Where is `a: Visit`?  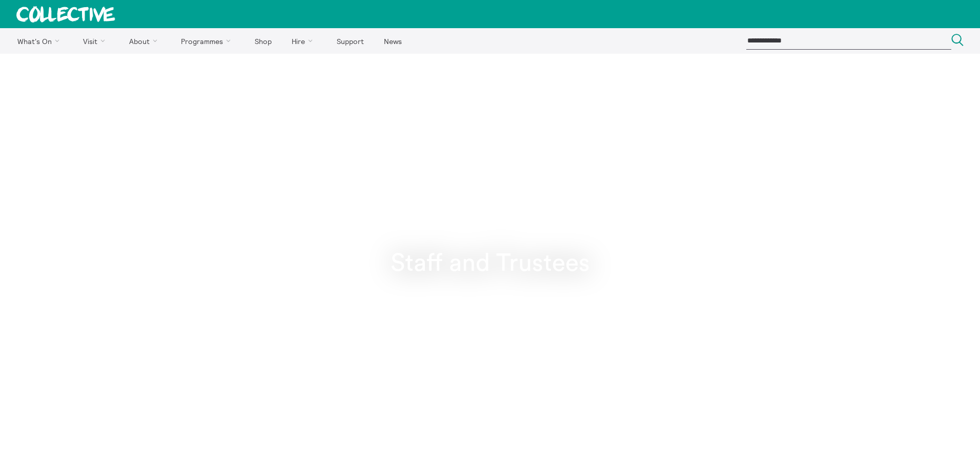
a: Visit is located at coordinates (97, 41).